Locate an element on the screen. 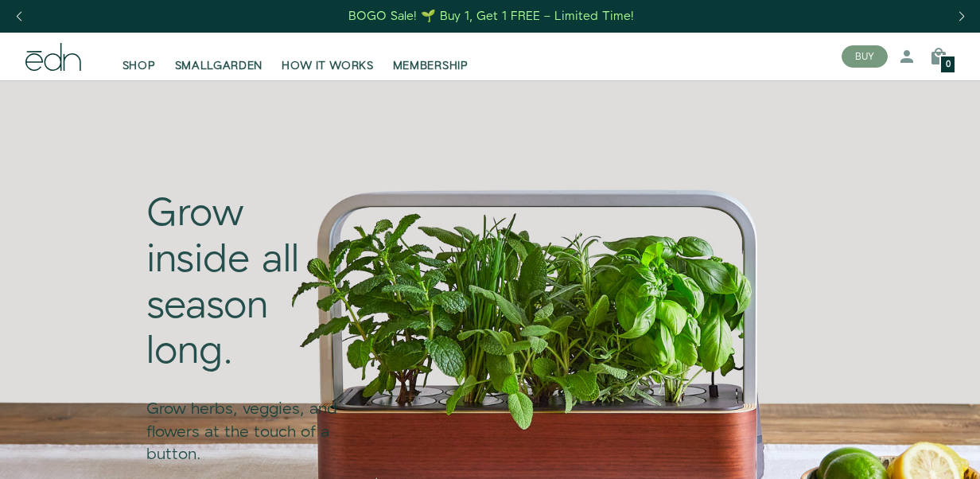  span: SMALLGARDEN is located at coordinates (218, 66).